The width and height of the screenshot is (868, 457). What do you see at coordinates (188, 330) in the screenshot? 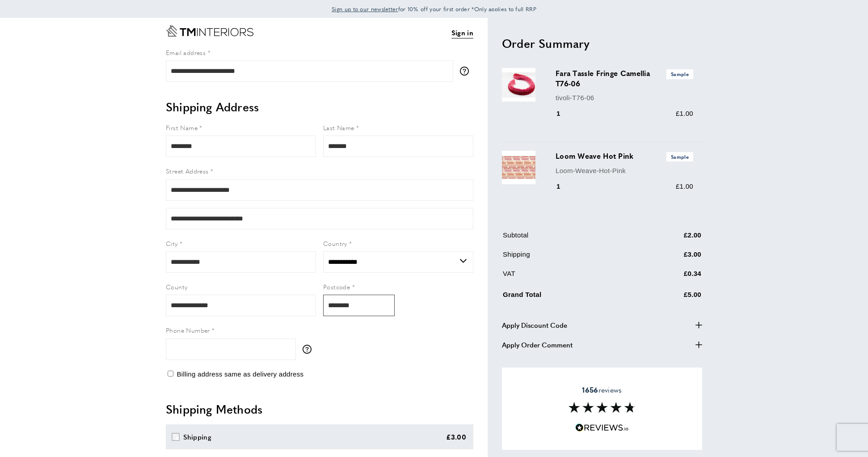
I see `span: Phone Number` at bounding box center [188, 330].